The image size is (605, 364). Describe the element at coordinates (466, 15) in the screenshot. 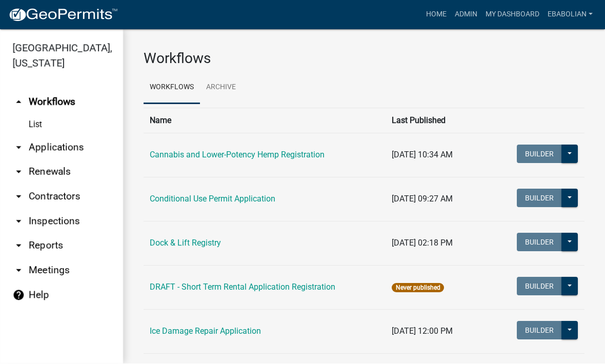

I see `a: Admin` at that location.